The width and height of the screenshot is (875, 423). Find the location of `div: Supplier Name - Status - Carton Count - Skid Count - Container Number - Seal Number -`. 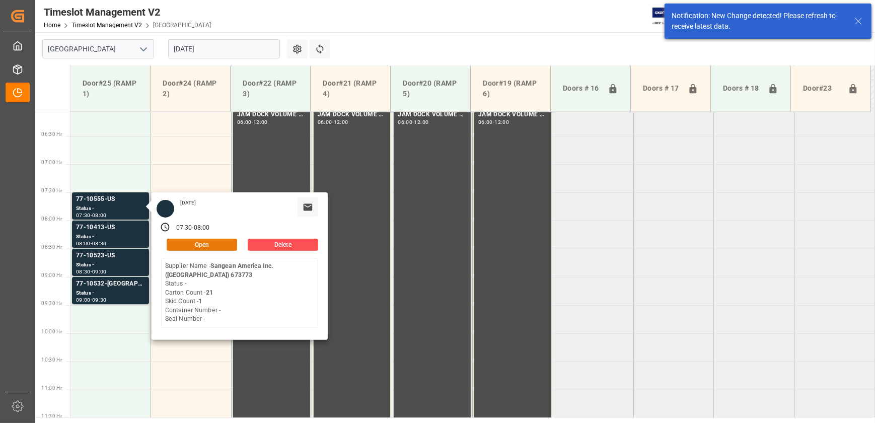

div: Supplier Name - Status - Carton Count - Skid Count - Container Number - Seal Number - is located at coordinates (240, 292).